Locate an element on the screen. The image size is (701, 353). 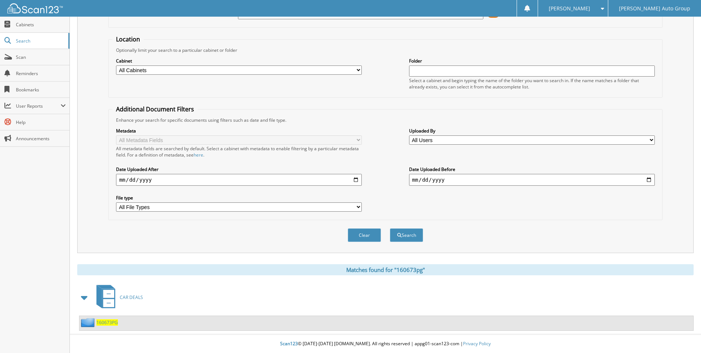
label: Folder is located at coordinates (532, 61).